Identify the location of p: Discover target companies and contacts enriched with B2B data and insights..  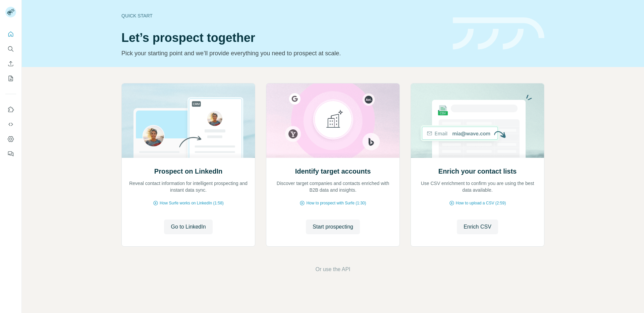
(333, 186).